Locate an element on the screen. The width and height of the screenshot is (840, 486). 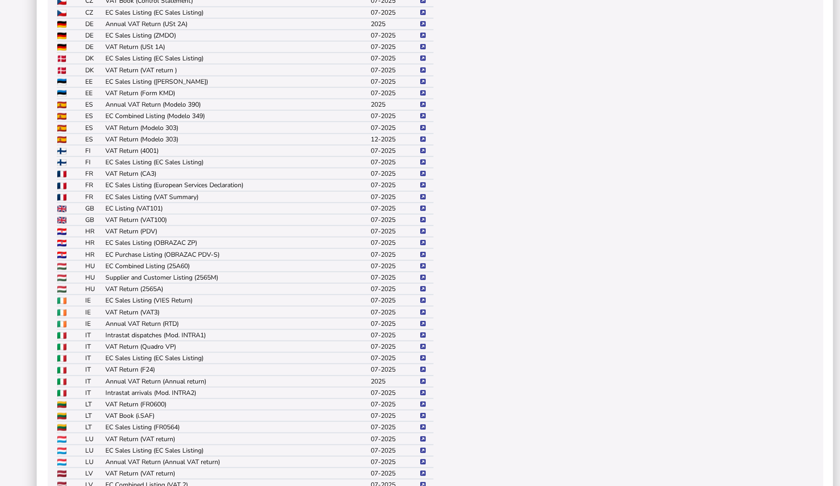
td: EC Sales Listing (VAT Summary) is located at coordinates (237, 197).